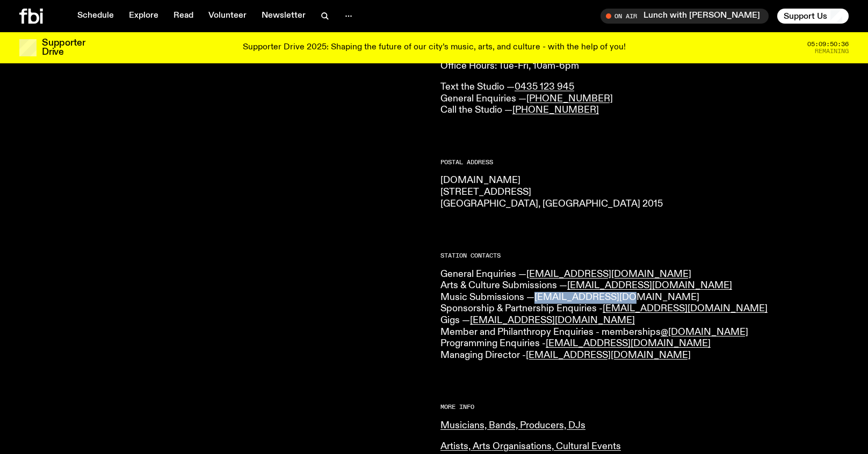  What do you see at coordinates (434, 48) in the screenshot?
I see `p: Supporter Drive 2025: Shaping the future of our city’s music, arts, and culture - with the help o...` at bounding box center [434, 48].